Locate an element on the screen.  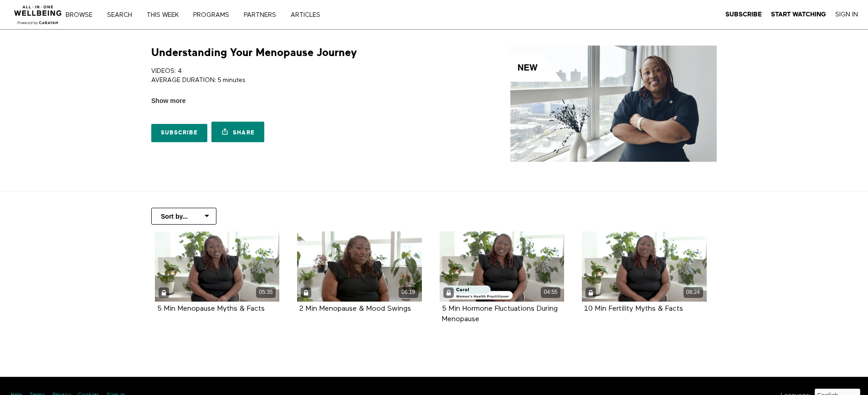
strong: Start Watching is located at coordinates (798, 14).